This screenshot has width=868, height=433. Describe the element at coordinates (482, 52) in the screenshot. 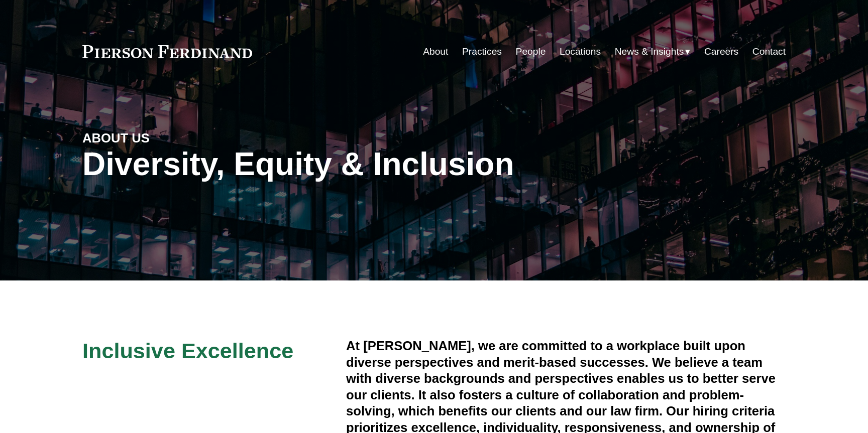

I see `a: Practices` at that location.